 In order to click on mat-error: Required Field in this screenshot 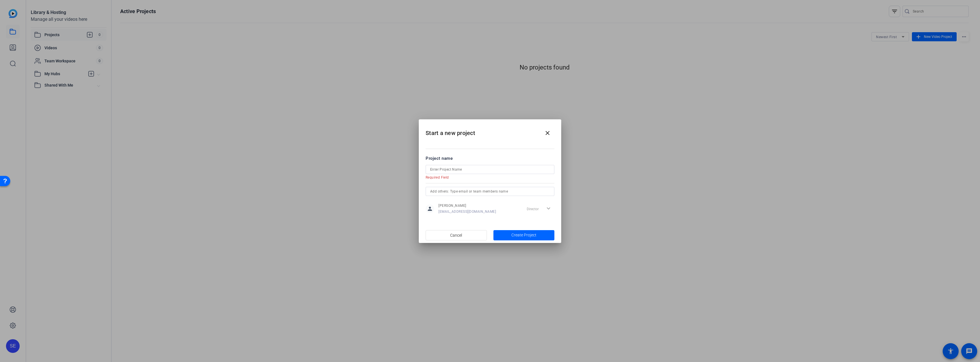, I will do `click(488, 177)`.